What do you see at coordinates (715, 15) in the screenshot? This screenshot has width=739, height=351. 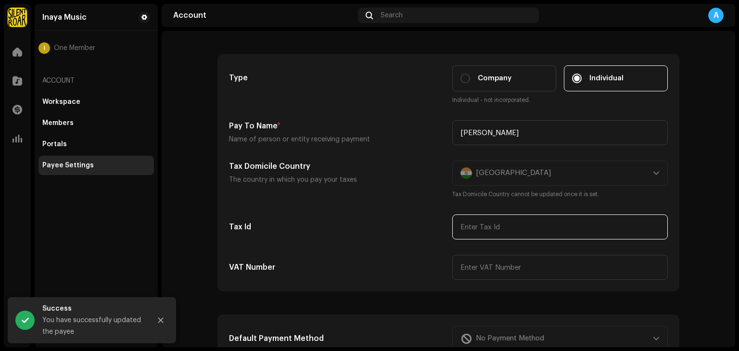 I see `div: A` at bounding box center [715, 15].